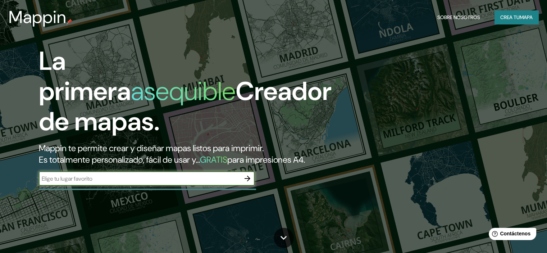 The height and width of the screenshot is (253, 547). Describe the element at coordinates (37, 17) in the screenshot. I see `font: Mappin` at that location.